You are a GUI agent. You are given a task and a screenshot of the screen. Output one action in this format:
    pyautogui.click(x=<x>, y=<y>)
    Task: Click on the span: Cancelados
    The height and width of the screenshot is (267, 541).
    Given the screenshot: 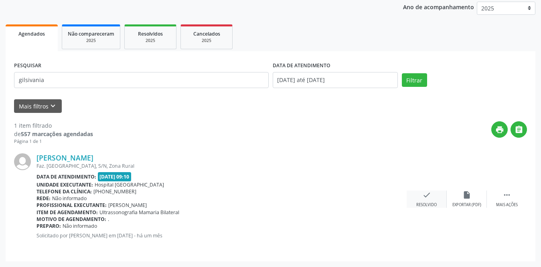 What is the action you would take?
    pyautogui.click(x=206, y=34)
    